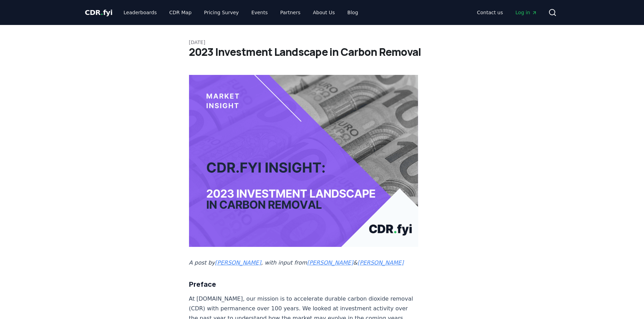 The image size is (644, 319). Describe the element at coordinates (259, 12) in the screenshot. I see `a: Events` at that location.